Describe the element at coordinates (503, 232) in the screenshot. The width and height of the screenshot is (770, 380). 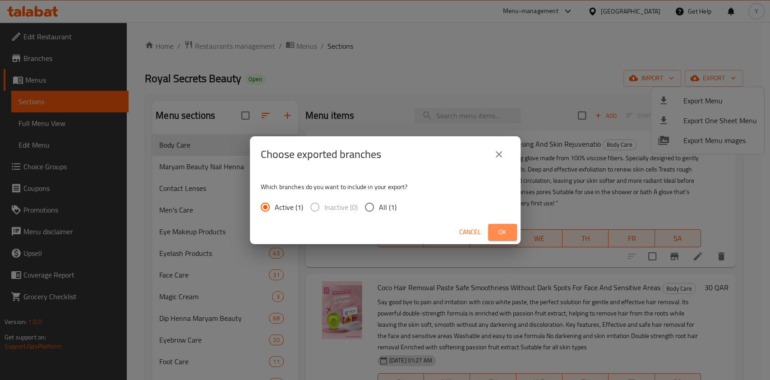
I see `button: Ok` at that location.